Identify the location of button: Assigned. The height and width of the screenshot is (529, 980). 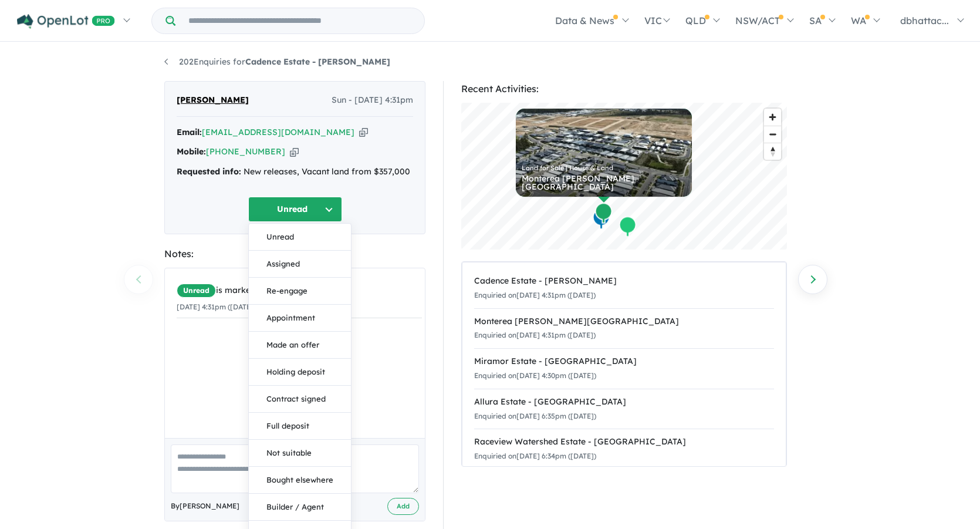
(300, 264).